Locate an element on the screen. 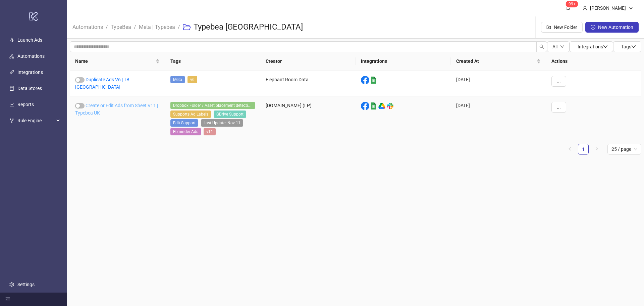 This screenshot has width=644, height=306. th: Creator is located at coordinates (308, 61).